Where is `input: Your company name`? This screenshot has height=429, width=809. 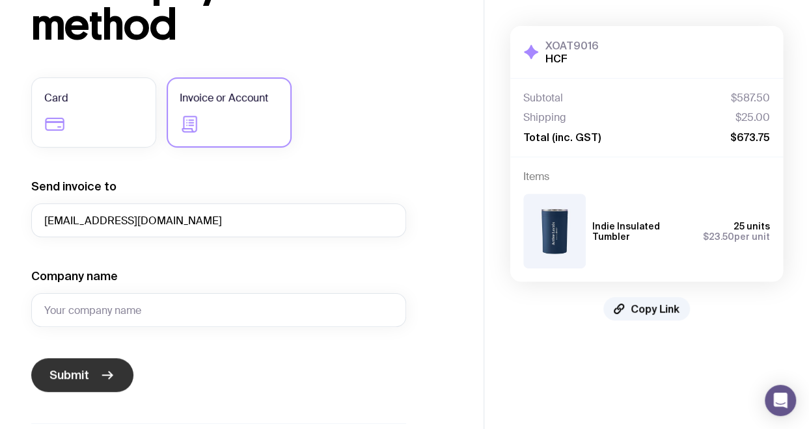 input: Your company name is located at coordinates (219, 310).